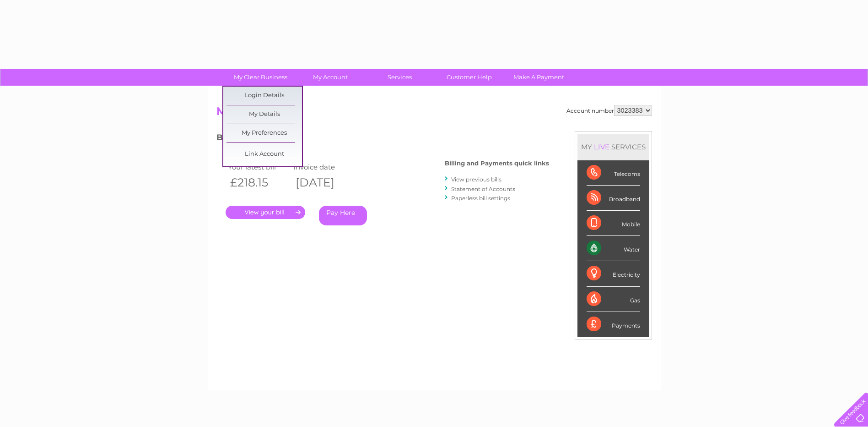  Describe the element at coordinates (469, 77) in the screenshot. I see `a: Customer Help` at that location.